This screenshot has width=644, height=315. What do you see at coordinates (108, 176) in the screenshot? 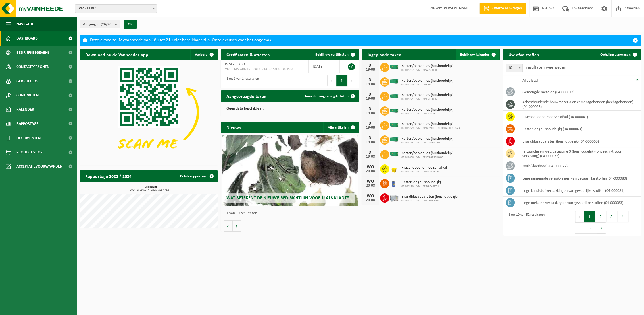
I see `h2: Rapportage 2025 / 2024` at bounding box center [108, 176].